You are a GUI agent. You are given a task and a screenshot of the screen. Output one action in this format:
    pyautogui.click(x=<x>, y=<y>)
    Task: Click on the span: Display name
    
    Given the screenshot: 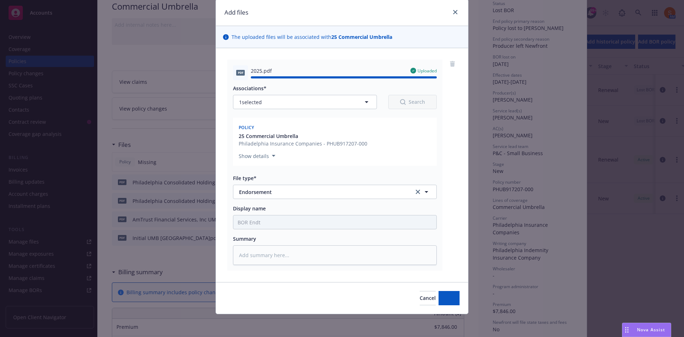 What is the action you would take?
    pyautogui.click(x=249, y=208)
    